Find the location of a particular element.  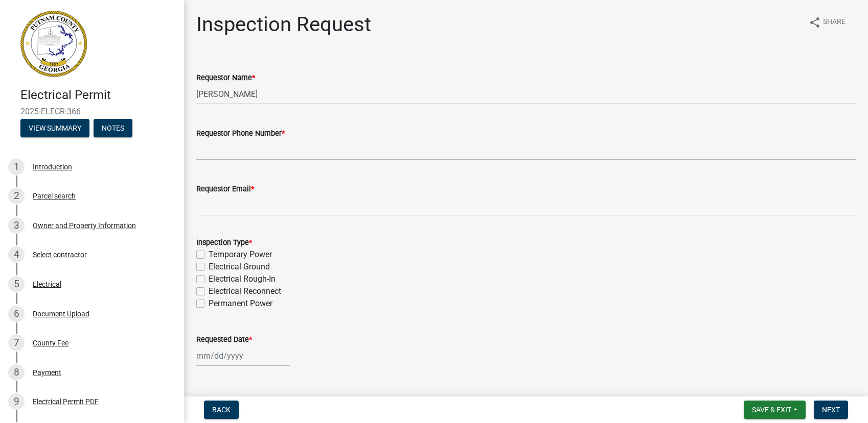

label: Requested Date is located at coordinates (224, 340).